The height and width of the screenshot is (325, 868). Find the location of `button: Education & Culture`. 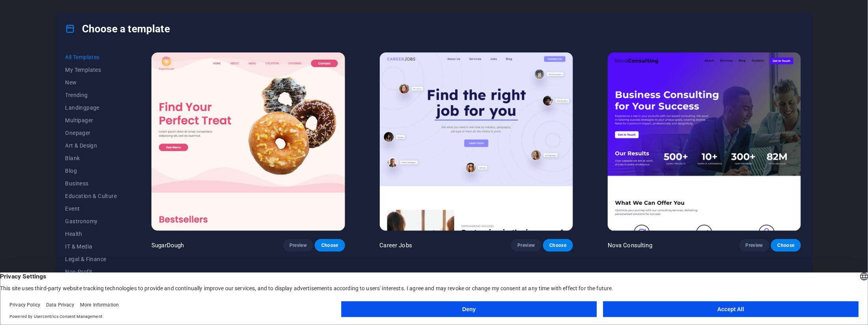

button: Education & Culture is located at coordinates (91, 196).